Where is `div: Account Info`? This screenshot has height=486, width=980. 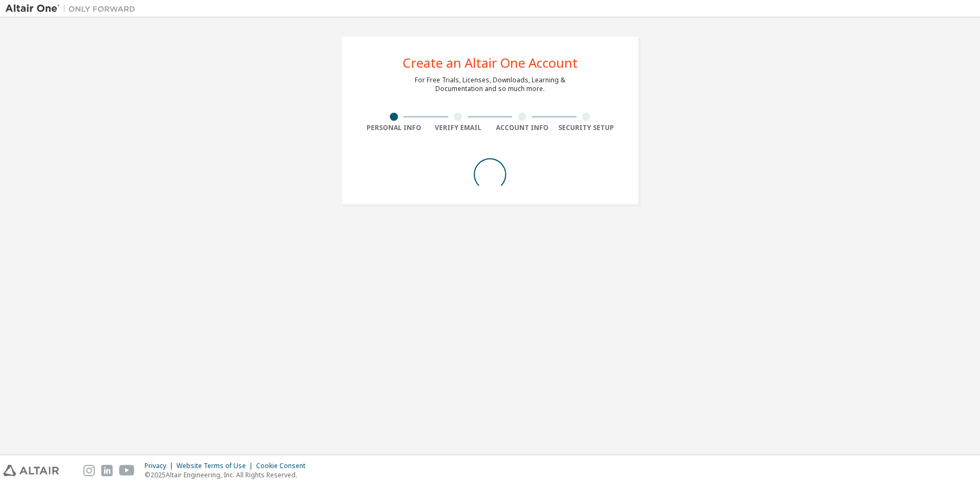
div: Account Info is located at coordinates (522, 128).